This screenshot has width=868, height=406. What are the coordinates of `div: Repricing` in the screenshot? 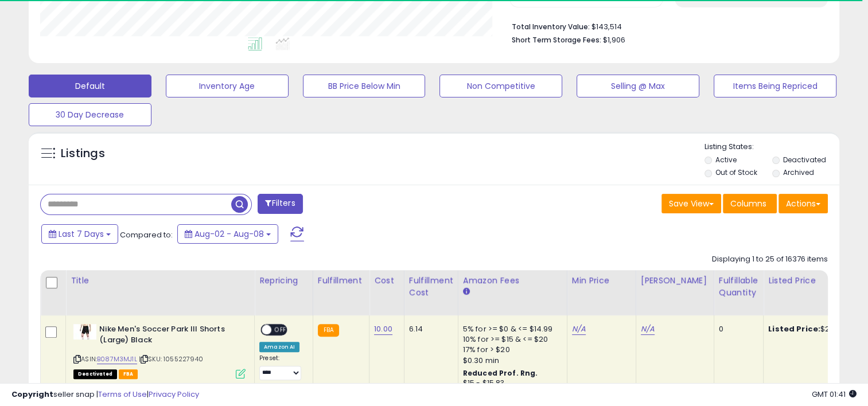 It's located at (284, 281).